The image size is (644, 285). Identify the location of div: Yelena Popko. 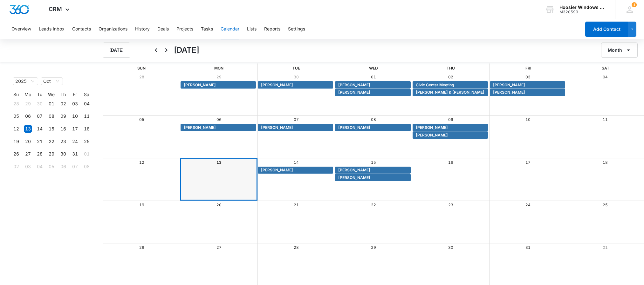
(527, 93).